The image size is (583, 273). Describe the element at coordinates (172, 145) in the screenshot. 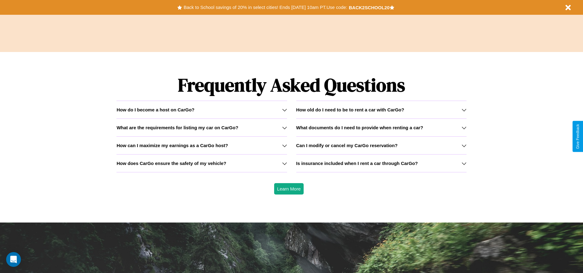

I see `h3: How can I maximize my earnings as a CarGo host?` at that location.